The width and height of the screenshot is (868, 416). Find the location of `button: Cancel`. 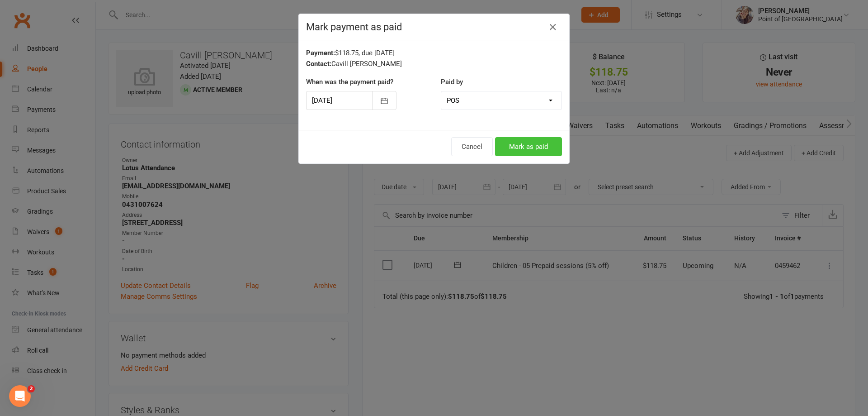

button: Cancel is located at coordinates (472, 146).